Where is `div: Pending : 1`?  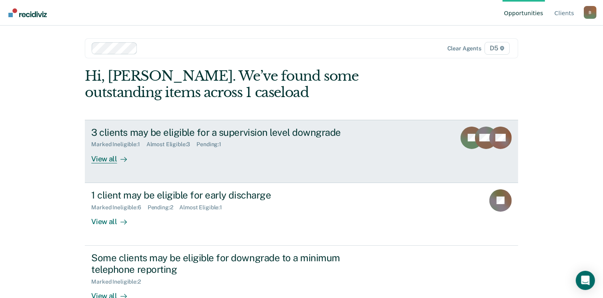
div: Pending : 1 is located at coordinates (212, 144).